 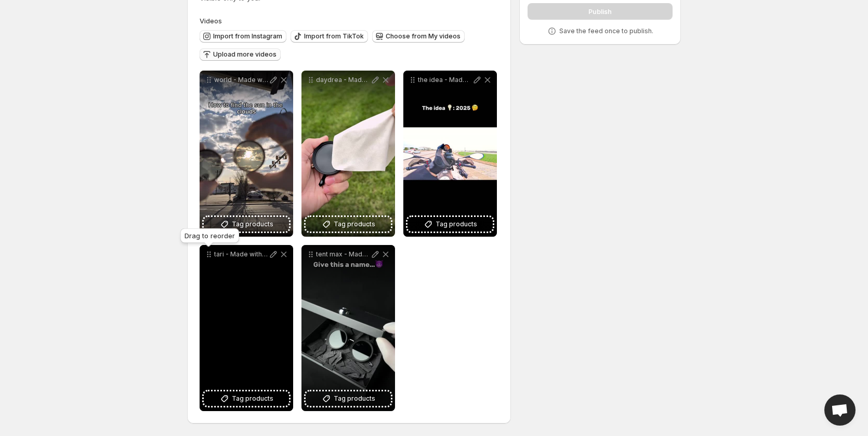 What do you see at coordinates (329, 37) in the screenshot?
I see `button: Import from TikTok` at bounding box center [329, 37].